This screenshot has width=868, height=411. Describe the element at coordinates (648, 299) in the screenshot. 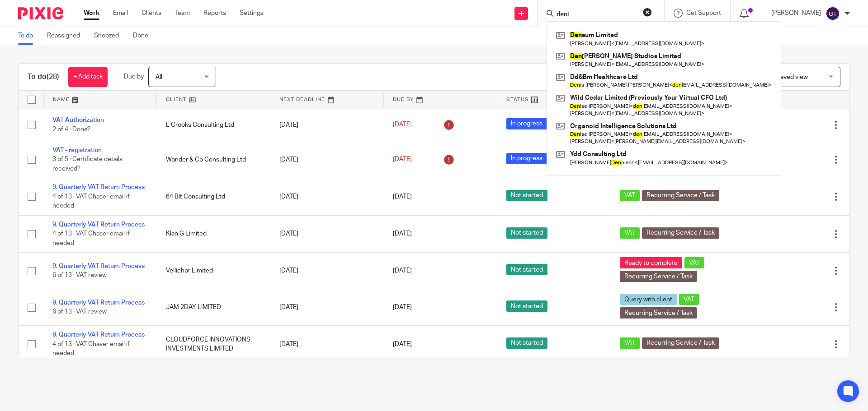

I see `span: Query with client` at that location.